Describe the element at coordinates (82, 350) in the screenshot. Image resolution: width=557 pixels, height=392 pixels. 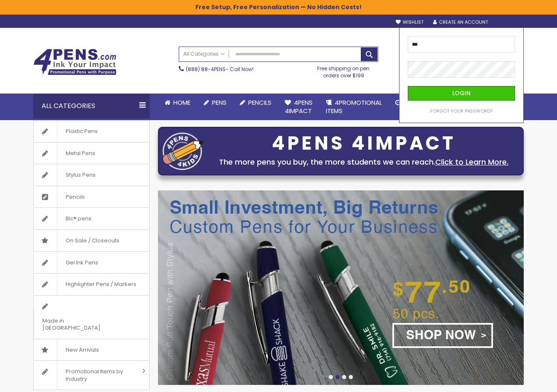
I see `span: New Arrivals` at that location.